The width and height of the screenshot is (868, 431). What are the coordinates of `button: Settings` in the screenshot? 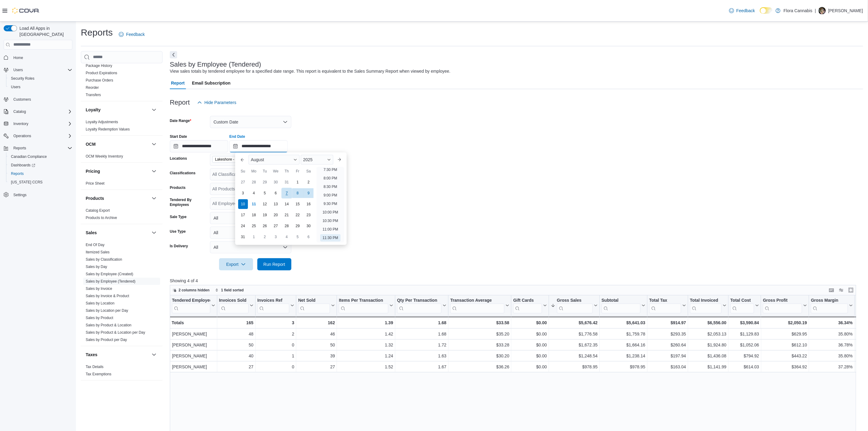 It's located at (38, 194).